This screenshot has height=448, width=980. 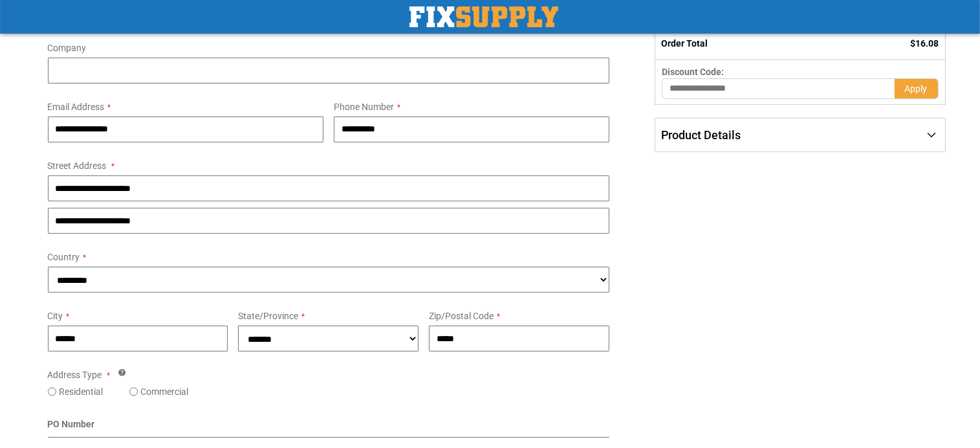 I want to click on button: Apply, so click(x=917, y=89).